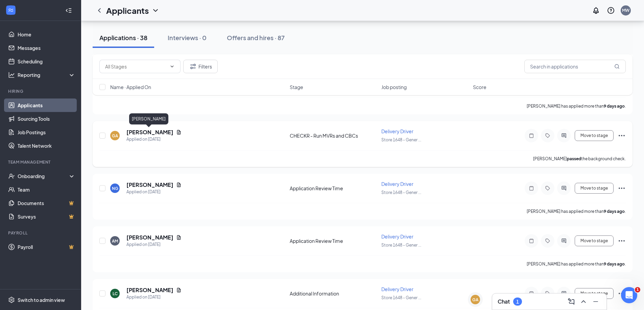 This screenshot has height=310, width=644. I want to click on div: NG, so click(115, 188).